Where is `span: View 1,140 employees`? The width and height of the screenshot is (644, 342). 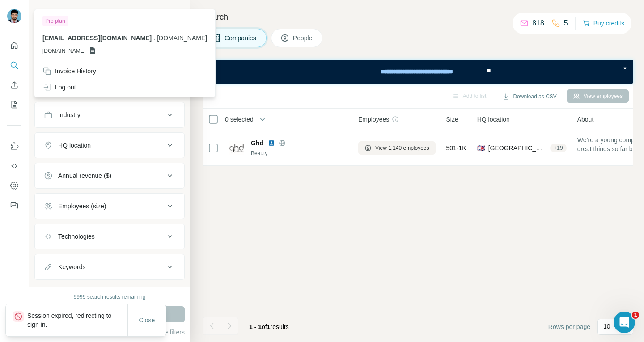 span: View 1,140 employees is located at coordinates (402, 148).